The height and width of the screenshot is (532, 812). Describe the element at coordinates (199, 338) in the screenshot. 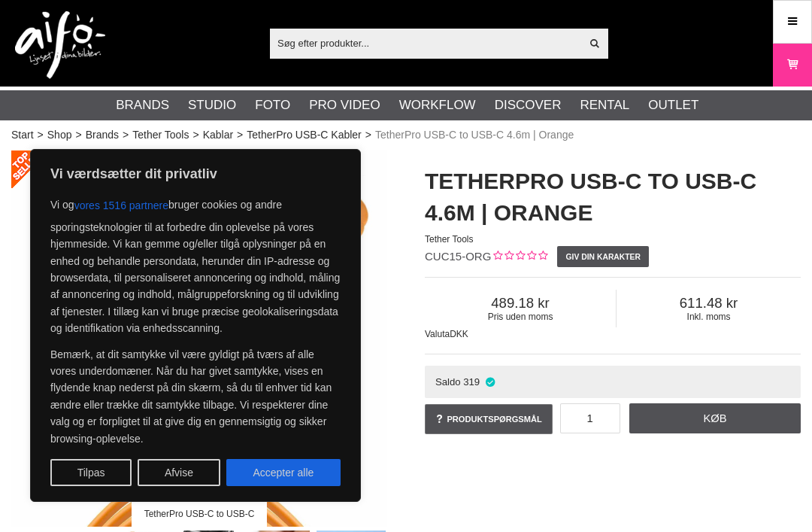

I see `a: TetherPro USB-C to USB-C` at that location.